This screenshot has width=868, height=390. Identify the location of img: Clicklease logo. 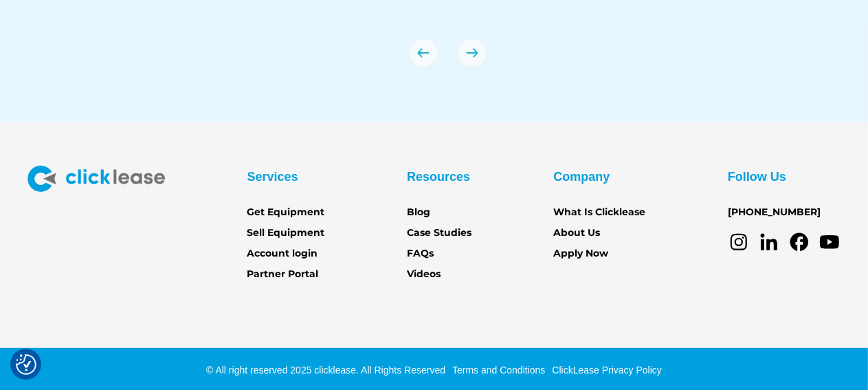
(96, 179).